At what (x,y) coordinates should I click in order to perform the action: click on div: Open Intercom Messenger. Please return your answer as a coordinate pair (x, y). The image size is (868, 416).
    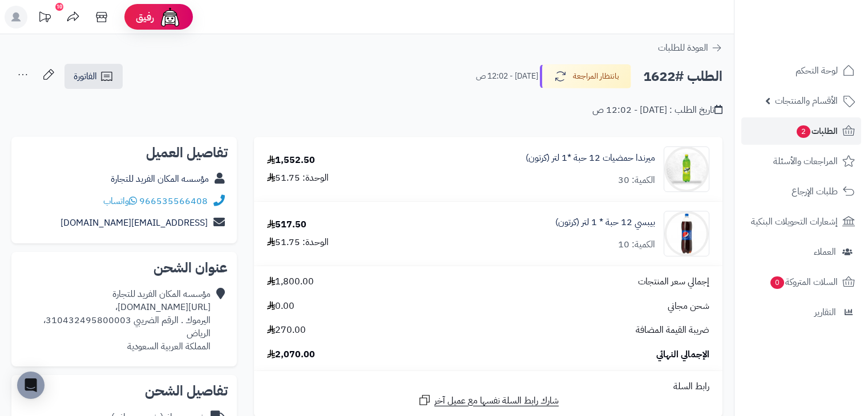
    Looking at the image, I should click on (31, 385).